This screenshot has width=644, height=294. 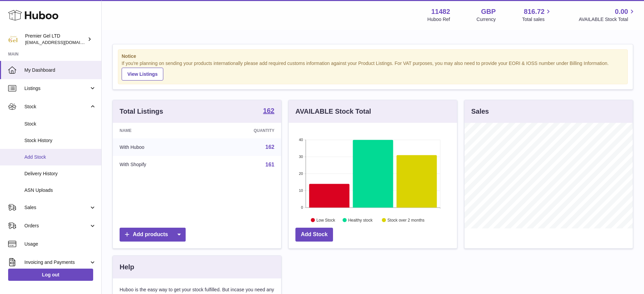 What do you see at coordinates (153, 235) in the screenshot?
I see `a: Add products` at bounding box center [153, 235].